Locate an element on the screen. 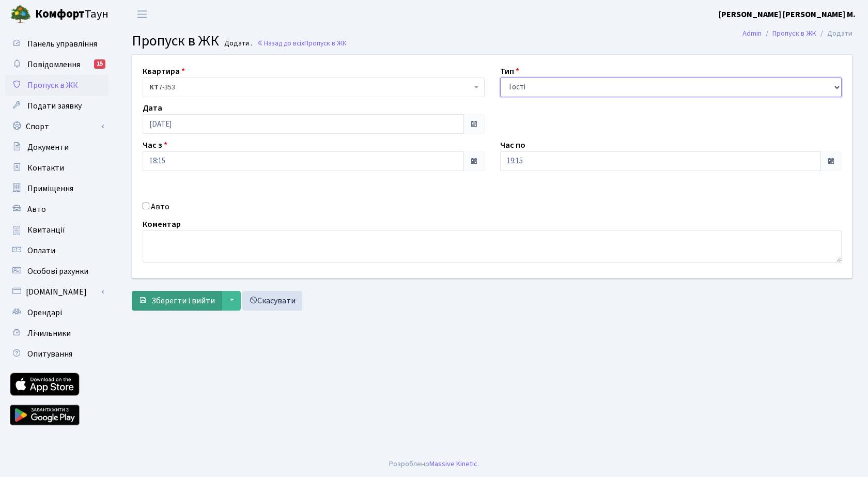 The width and height of the screenshot is (868, 477). a: Лічильники is located at coordinates (57, 333).